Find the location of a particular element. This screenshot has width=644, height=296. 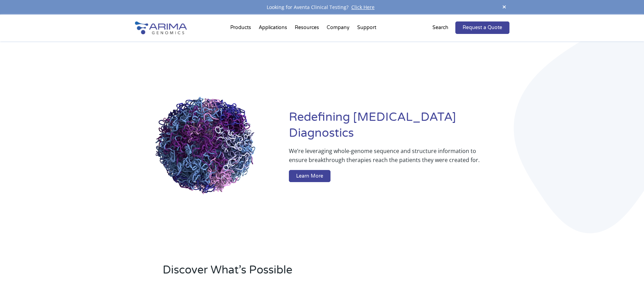

a: Click Here is located at coordinates (363, 7).